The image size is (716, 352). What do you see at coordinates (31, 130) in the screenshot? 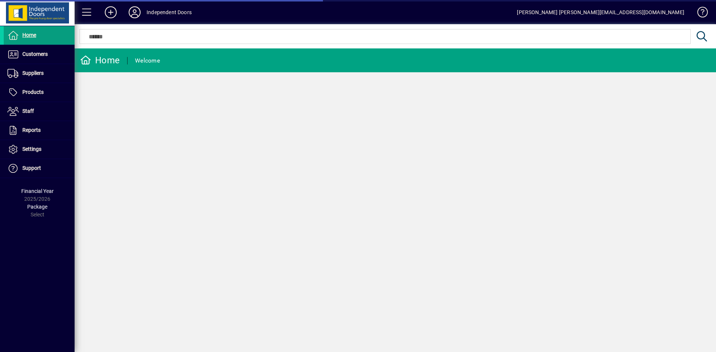
I see `span: Reports` at bounding box center [31, 130].